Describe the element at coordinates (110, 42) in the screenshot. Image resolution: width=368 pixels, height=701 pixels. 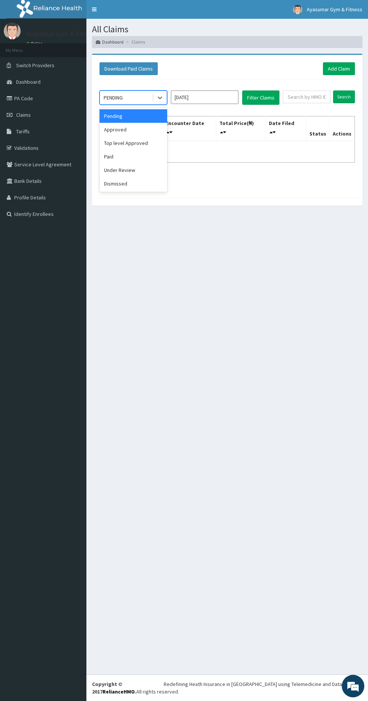
I see `a: Dashboard` at that location.